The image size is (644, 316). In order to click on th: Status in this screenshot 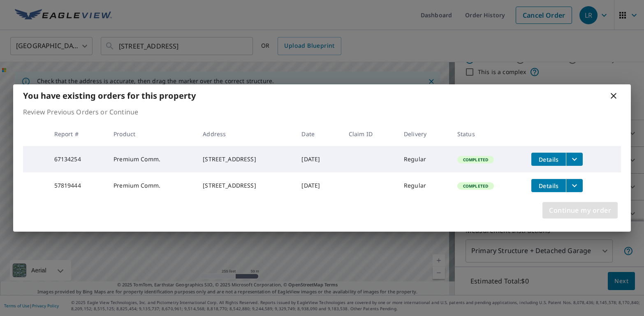, I will do `click(488, 134)`.